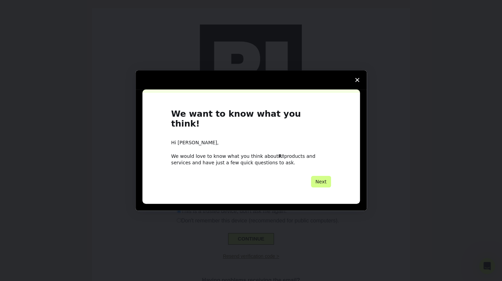 This screenshot has width=502, height=281. What do you see at coordinates (251, 159) in the screenshot?
I see `div: We would love to know what you think about products and services and have just a few quick questi...` at bounding box center [251, 159].